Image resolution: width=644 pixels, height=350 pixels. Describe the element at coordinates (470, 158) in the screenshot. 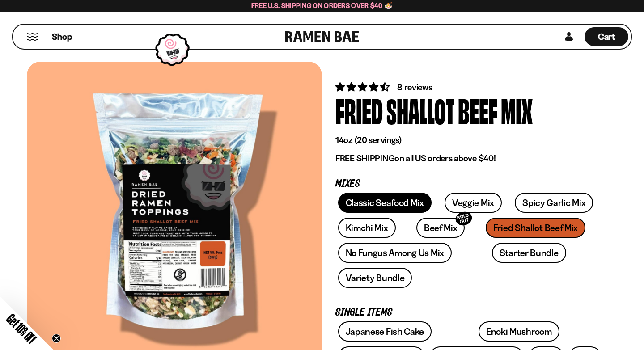

I see `p: on all US orders above $40!` at that location.